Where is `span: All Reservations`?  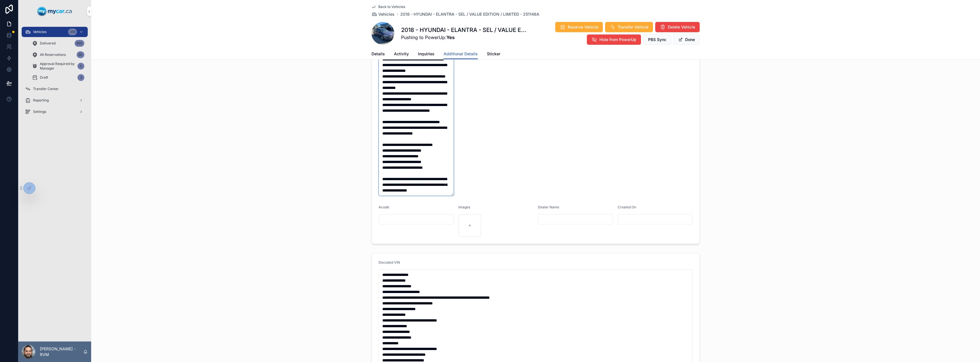
span: All Reservations is located at coordinates (53, 55).